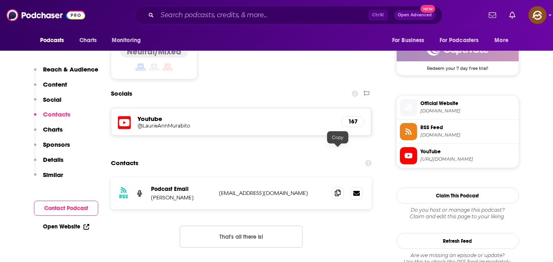  Describe the element at coordinates (56, 114) in the screenshot. I see `p: Contacts` at that location.